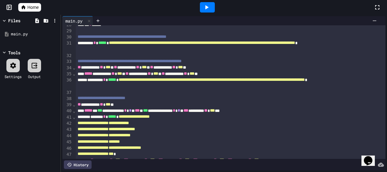 Image resolution: width=387 pixels, height=172 pixels. What do you see at coordinates (33, 7) in the screenshot?
I see `span: Home` at bounding box center [33, 7].